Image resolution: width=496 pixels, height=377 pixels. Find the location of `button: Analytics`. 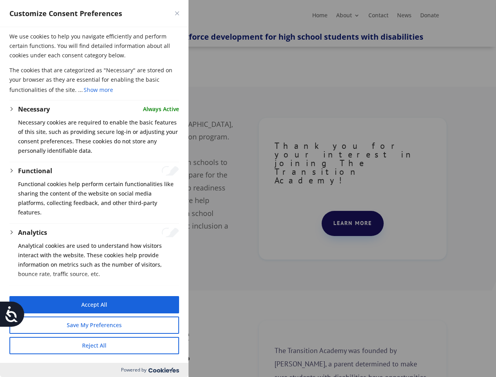

button: Analytics is located at coordinates (33, 233).